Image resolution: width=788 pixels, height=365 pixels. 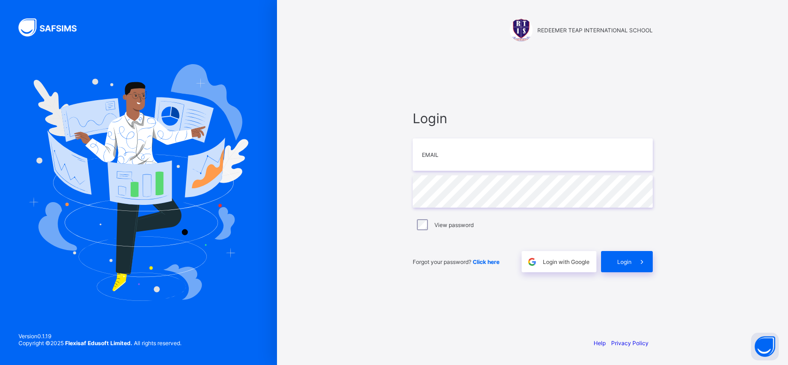 What do you see at coordinates (765, 347) in the screenshot?
I see `button: Open asap` at bounding box center [765, 347].